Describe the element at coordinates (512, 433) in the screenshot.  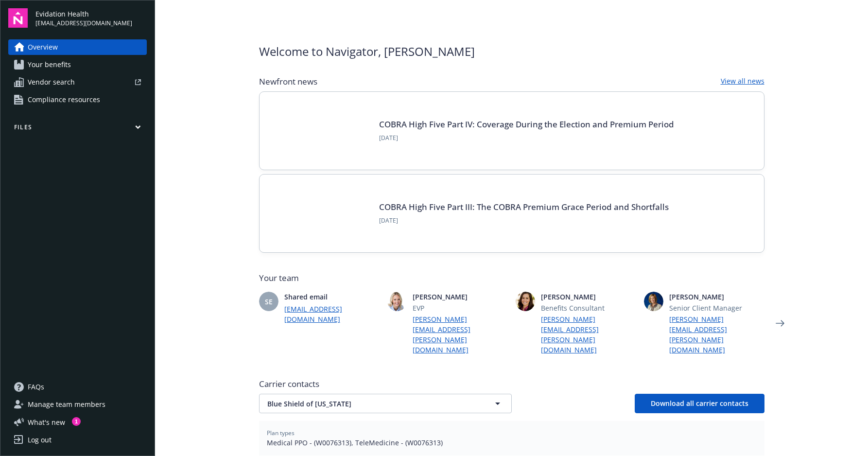
I see `span: Plan types` at that location.